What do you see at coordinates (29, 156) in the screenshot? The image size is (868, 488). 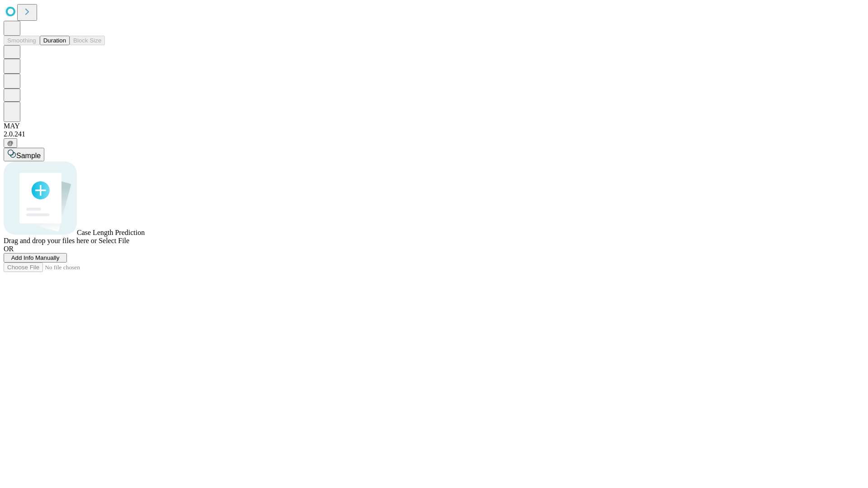 I see `span: Sample` at bounding box center [29, 156].